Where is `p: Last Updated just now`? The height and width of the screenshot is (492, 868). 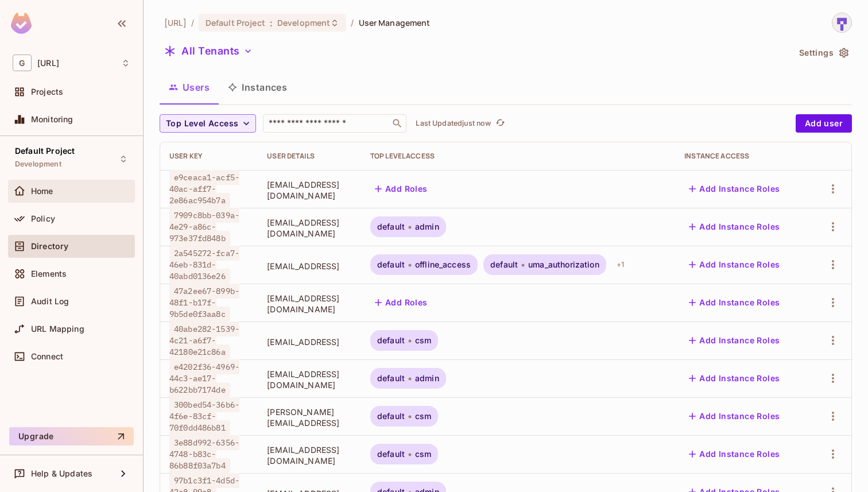 p: Last Updated just now is located at coordinates (453, 123).